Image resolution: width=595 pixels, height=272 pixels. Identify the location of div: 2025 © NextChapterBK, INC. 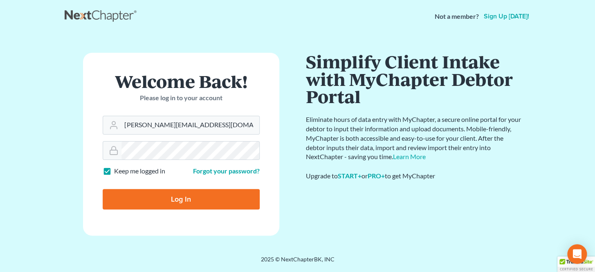
(297, 262).